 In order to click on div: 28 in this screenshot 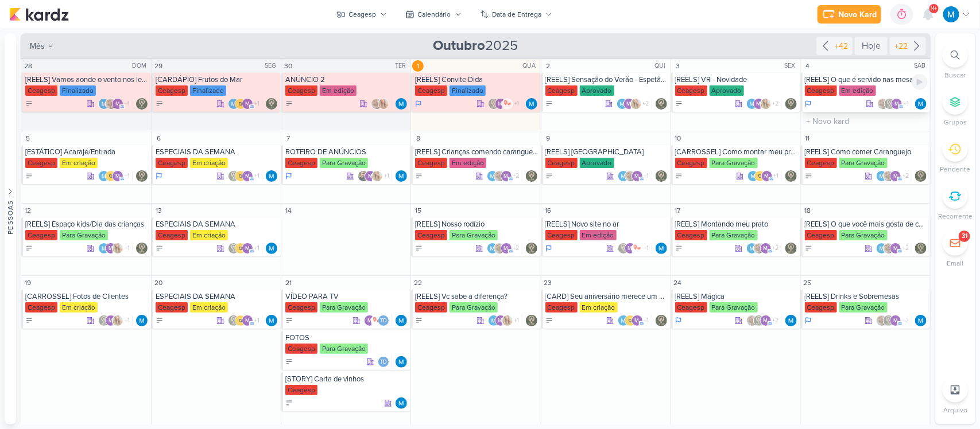, I will do `click(28, 66)`.